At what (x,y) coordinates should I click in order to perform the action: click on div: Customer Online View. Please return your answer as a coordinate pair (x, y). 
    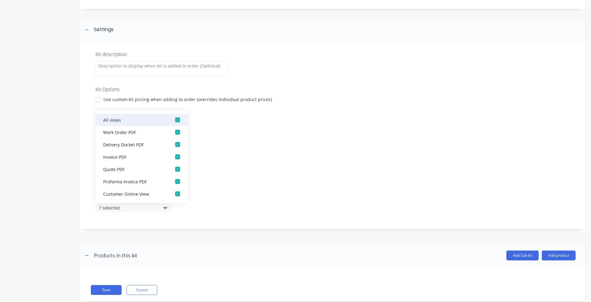
    Looking at the image, I should click on (134, 193).